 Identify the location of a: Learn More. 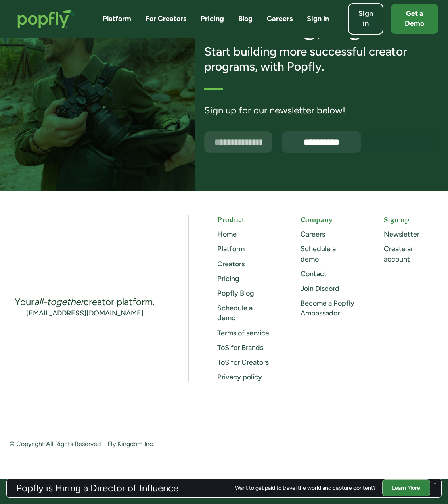
(406, 488).